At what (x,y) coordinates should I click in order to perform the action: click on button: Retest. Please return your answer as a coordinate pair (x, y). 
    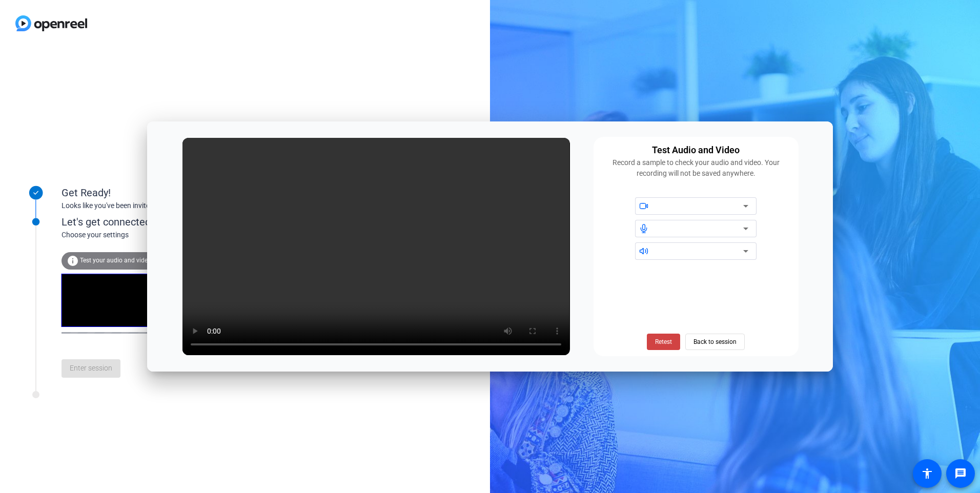
    Looking at the image, I should click on (664, 342).